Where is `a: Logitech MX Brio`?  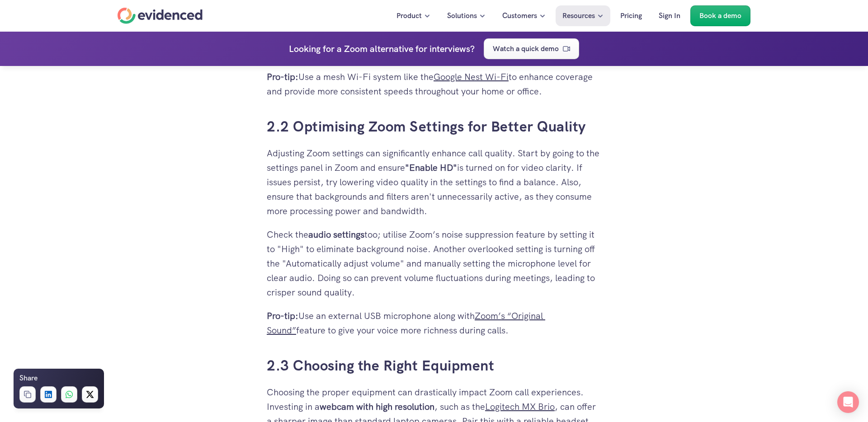
a: Logitech MX Brio is located at coordinates (520, 406).